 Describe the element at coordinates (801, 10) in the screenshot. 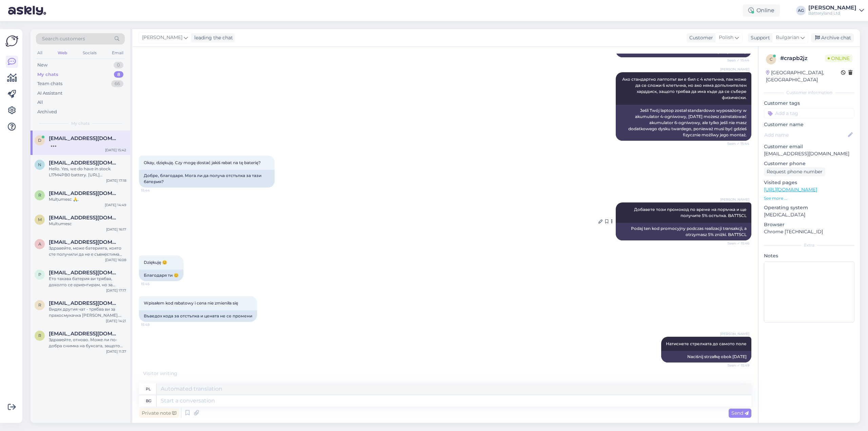

I see `div: AG` at that location.